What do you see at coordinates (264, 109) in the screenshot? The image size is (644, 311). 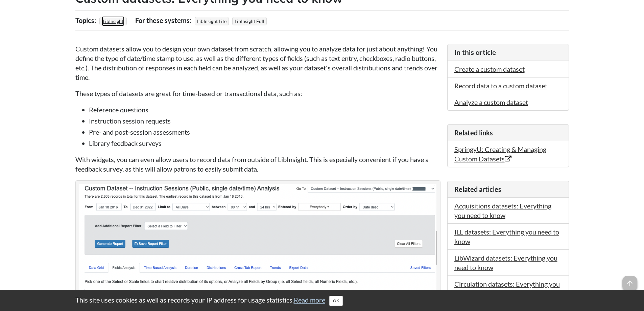 I see `li: Reference questions` at bounding box center [264, 109].